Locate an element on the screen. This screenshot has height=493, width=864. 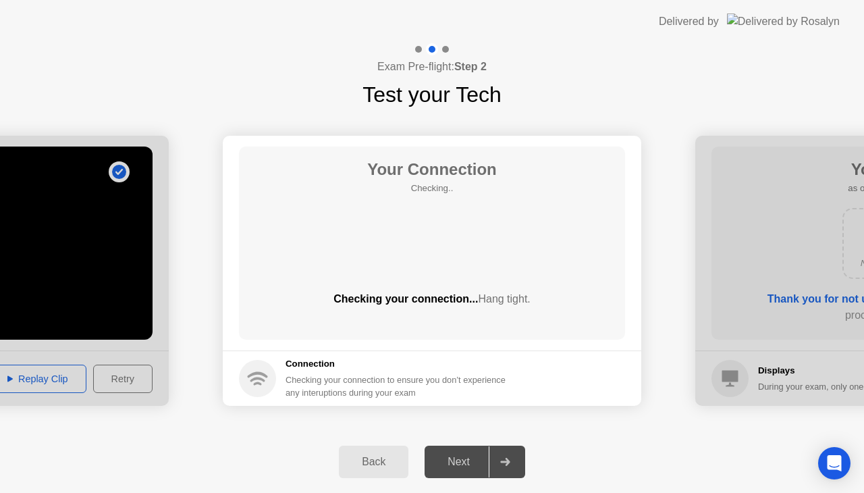
b: Step 2 is located at coordinates (470, 66).